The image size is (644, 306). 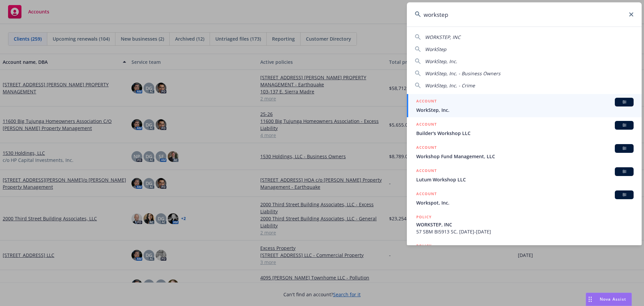 I want to click on span: Workspot, Inc., so click(x=525, y=202).